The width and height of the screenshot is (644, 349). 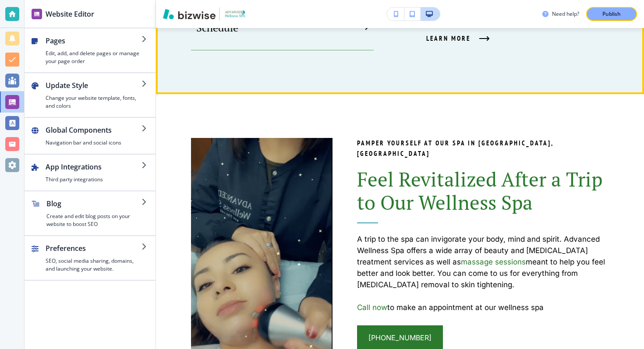 I want to click on h4: SEO, social media sharing, domains, and launching your website., so click(x=93, y=265).